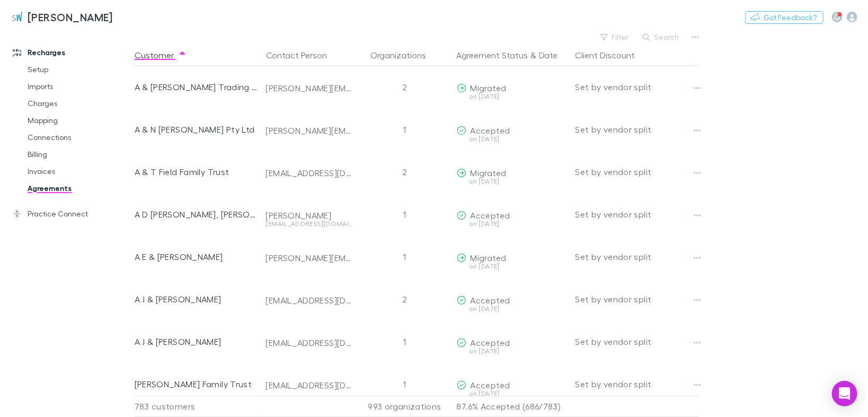 This screenshot has width=868, height=417. What do you see at coordinates (662, 37) in the screenshot?
I see `button: Search` at bounding box center [662, 37].